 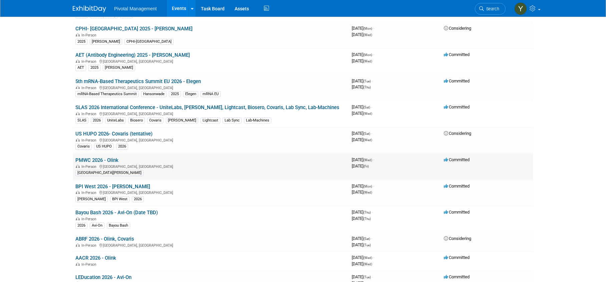 What do you see at coordinates (107, 94) in the screenshot?
I see `div: mRNA-Based Therapeutics Summit` at bounding box center [107, 94].